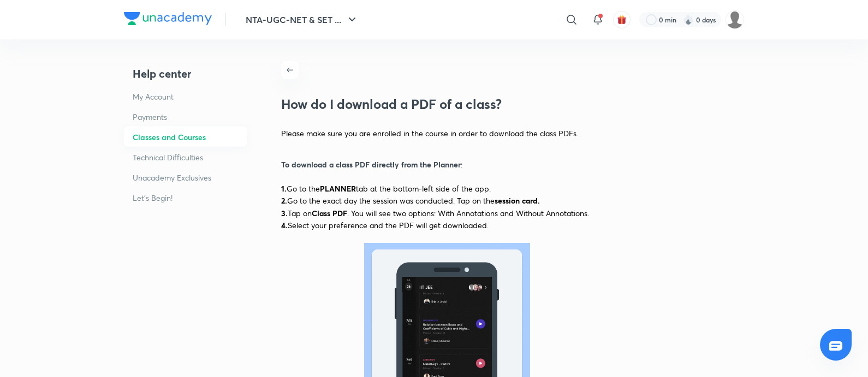 This screenshot has width=868, height=377. Describe the element at coordinates (468, 212) in the screenshot. I see `span: . You will see two options: With Annotations and Without Annotations.` at that location.